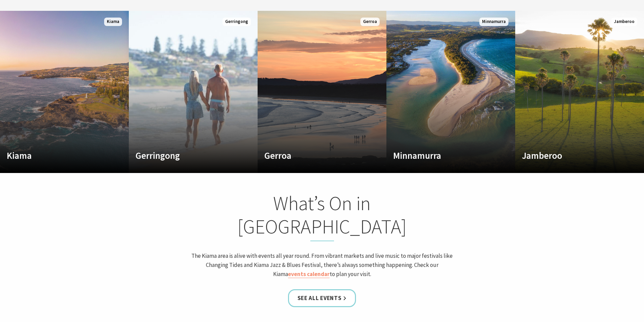 Image resolution: width=644 pixels, height=322 pixels. What do you see at coordinates (451, 92) in the screenshot?
I see `a: Custom Image Used Minnamurra Minnamurra` at bounding box center [451, 92].